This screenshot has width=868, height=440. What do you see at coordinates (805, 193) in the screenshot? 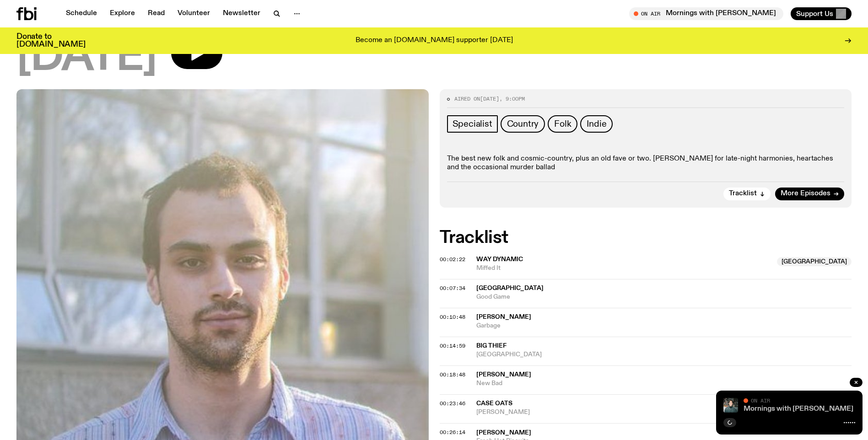
I see `span: More Episodes` at bounding box center [805, 193].